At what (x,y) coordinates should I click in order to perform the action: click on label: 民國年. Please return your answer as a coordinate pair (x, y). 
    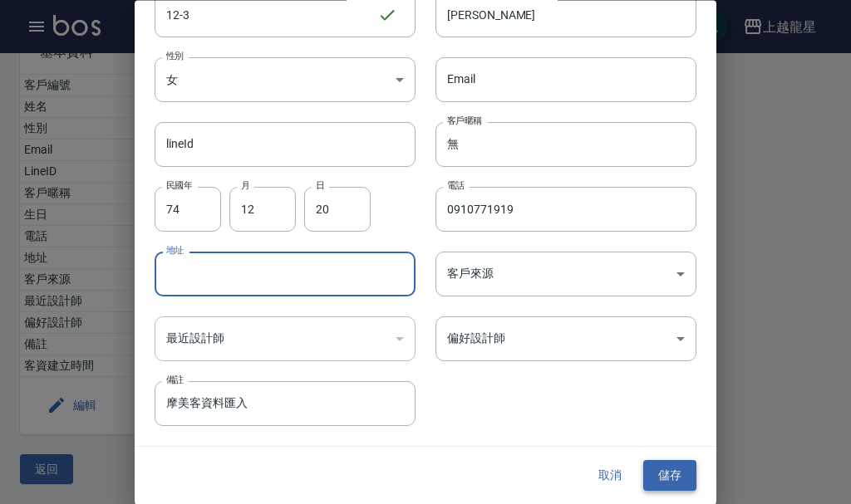
    Looking at the image, I should click on (179, 186).